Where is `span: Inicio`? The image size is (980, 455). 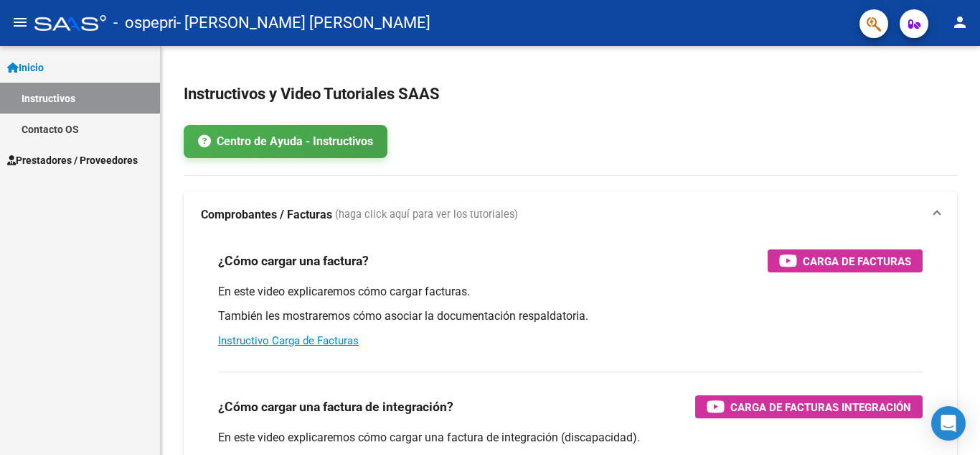
span: Inicio is located at coordinates (25, 68).